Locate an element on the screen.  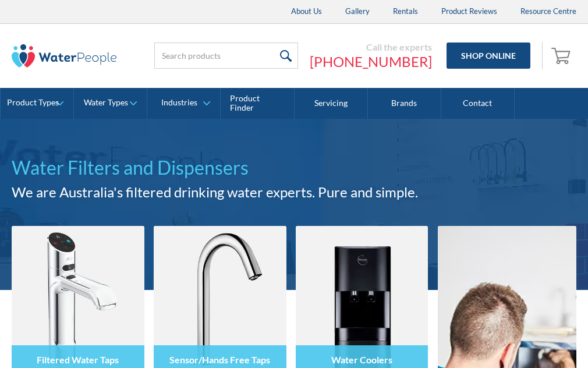
a: Product Types is located at coordinates (36, 104).